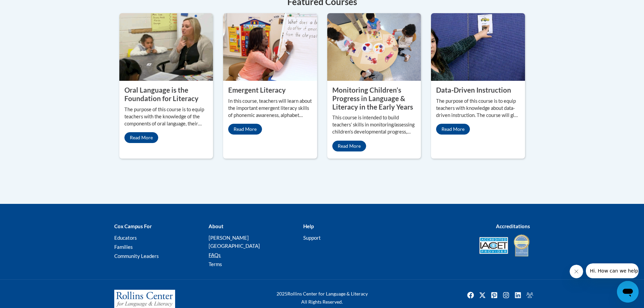  I want to click on b: Accreditations, so click(513, 226).